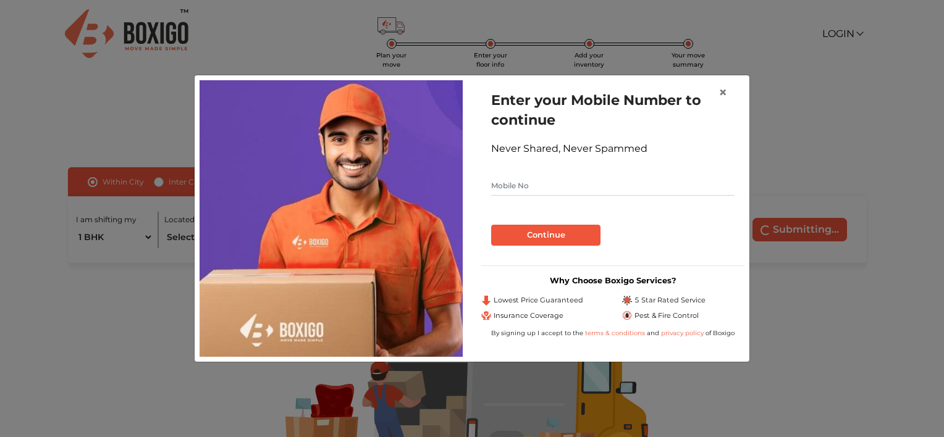 The width and height of the screenshot is (944, 437). Describe the element at coordinates (667, 316) in the screenshot. I see `span: Pest & Fire Control` at that location.